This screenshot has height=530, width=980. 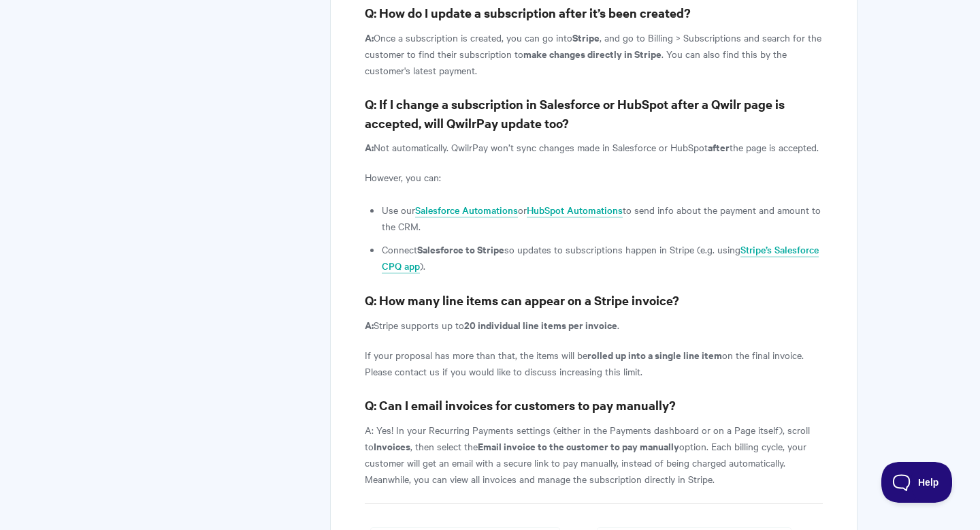 I want to click on strong: 20 individual line items per invoice, so click(x=540, y=324).